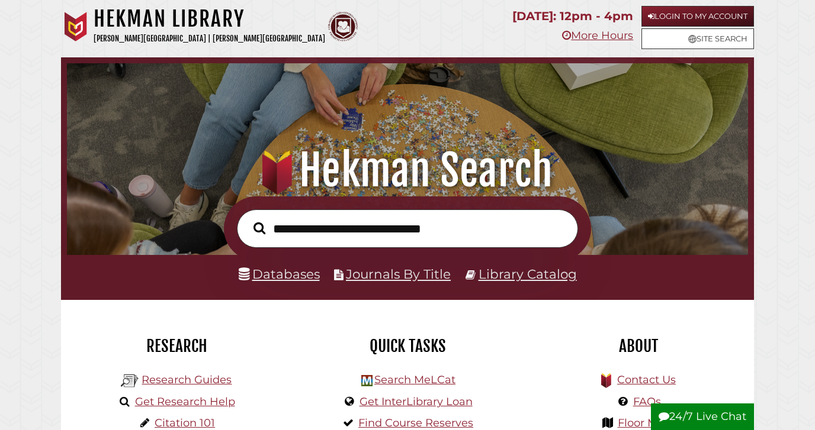 Image resolution: width=815 pixels, height=430 pixels. I want to click on a: More Hours, so click(597, 36).